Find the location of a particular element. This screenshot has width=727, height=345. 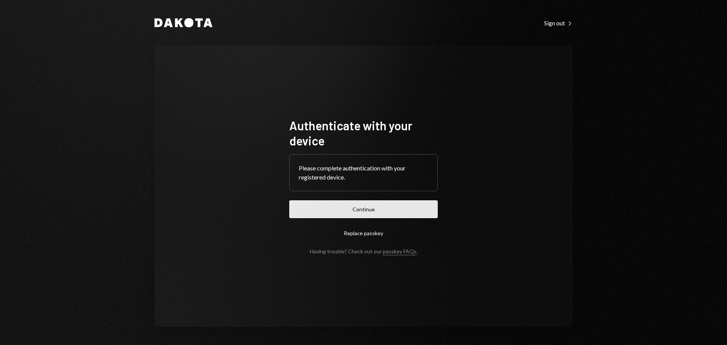

div: Sign out is located at coordinates (558, 23).